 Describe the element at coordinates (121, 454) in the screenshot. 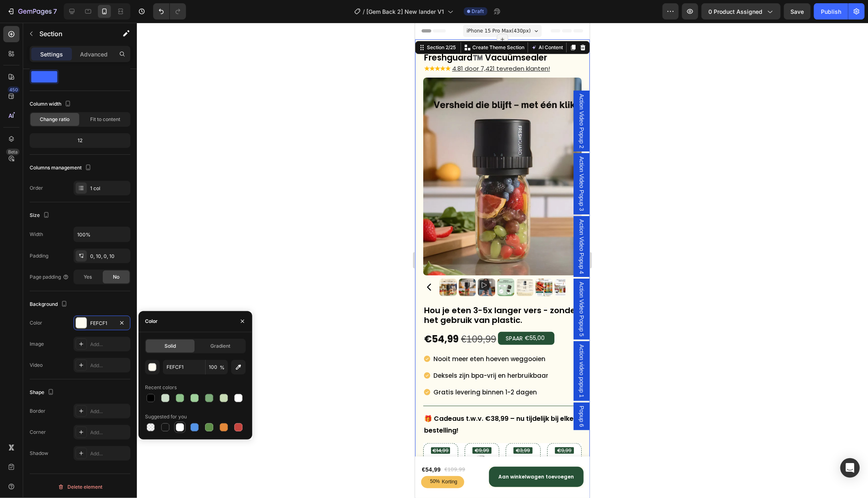

I see `button: Aan winkelwagen toevoegen` at that location.